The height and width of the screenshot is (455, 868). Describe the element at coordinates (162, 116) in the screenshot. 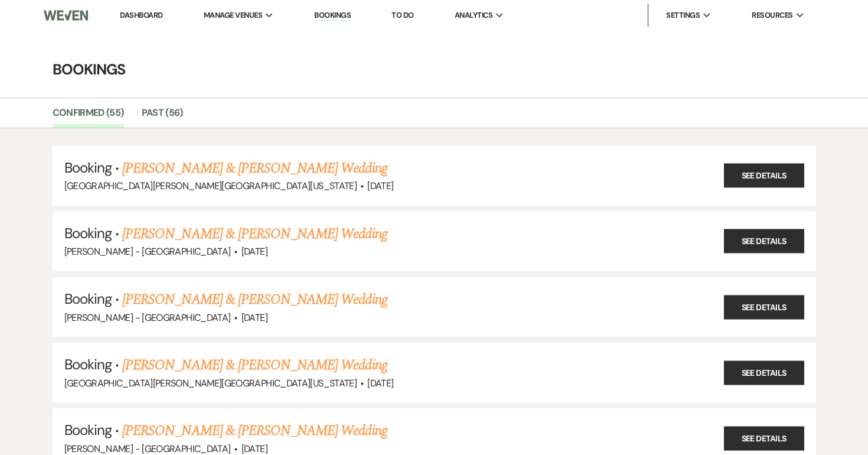

I see `a: Past (56)` at that location.